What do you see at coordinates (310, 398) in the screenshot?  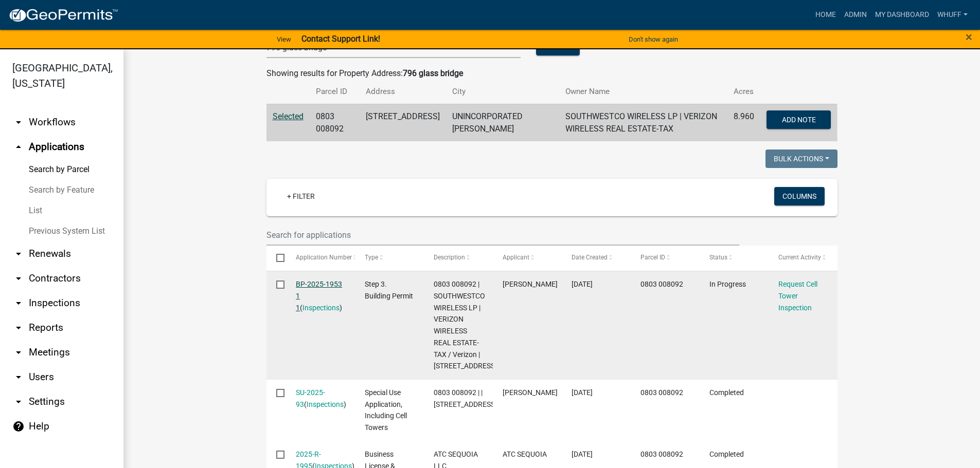 I see `a: SU-2025-93` at bounding box center [310, 398].